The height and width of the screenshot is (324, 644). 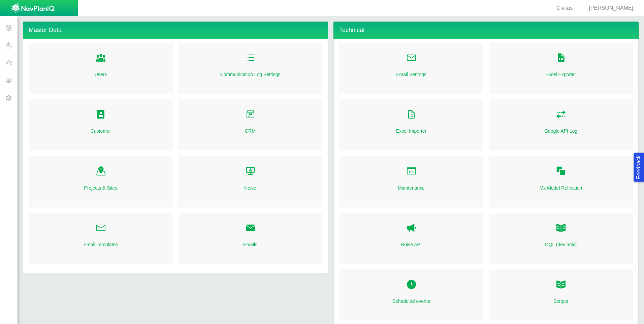 I want to click on a: Customer, so click(x=101, y=131).